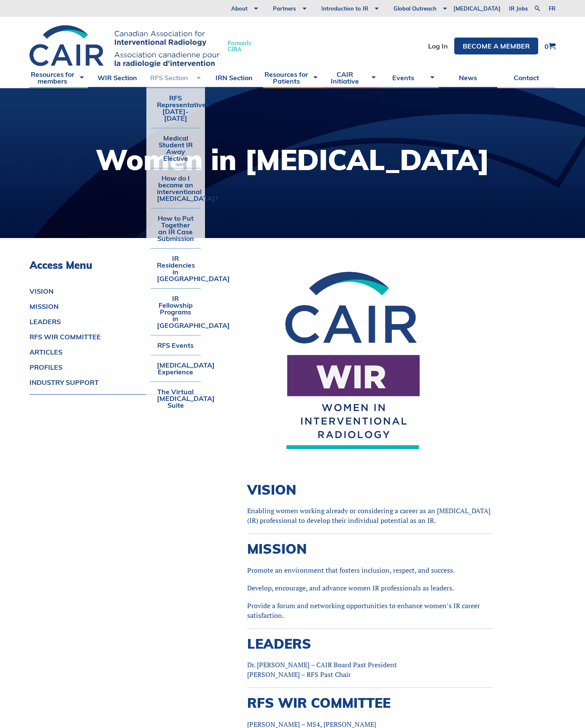  Describe the element at coordinates (118, 291) in the screenshot. I see `a: VISION` at that location.